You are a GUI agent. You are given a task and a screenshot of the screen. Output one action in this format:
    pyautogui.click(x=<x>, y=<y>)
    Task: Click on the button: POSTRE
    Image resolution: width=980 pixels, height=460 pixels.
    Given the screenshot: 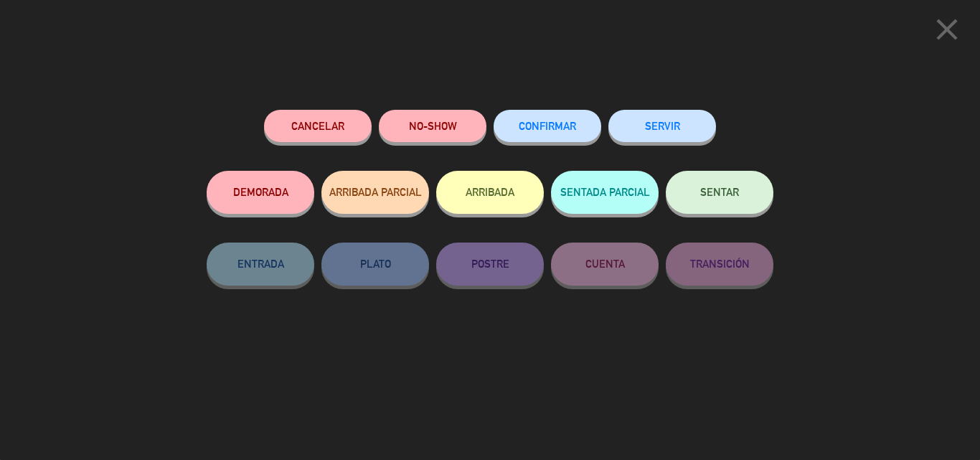 What is the action you would take?
    pyautogui.click(x=490, y=264)
    